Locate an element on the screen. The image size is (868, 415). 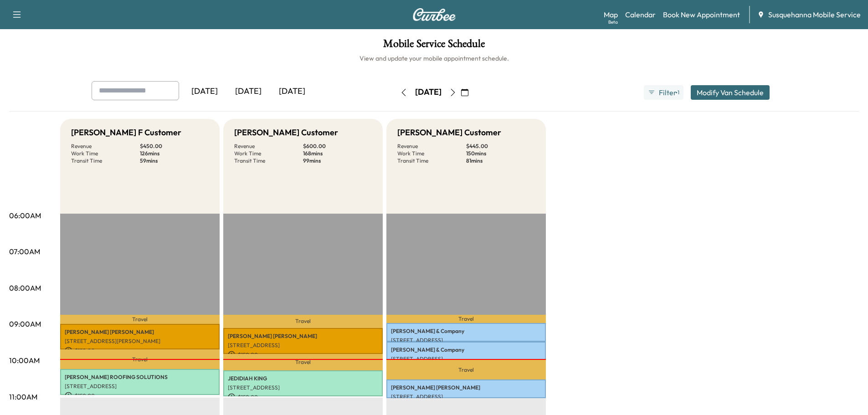
p: 06:00AM is located at coordinates (25, 216).